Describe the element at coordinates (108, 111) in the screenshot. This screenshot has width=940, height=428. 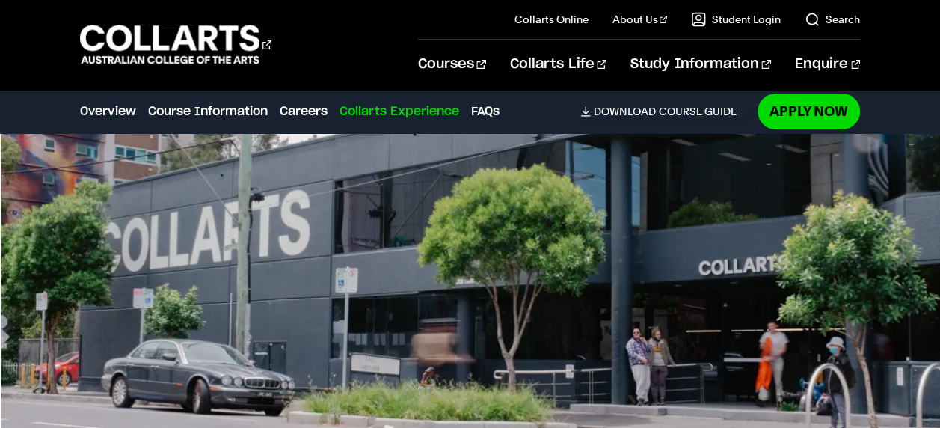
I see `a: Overview` at that location.